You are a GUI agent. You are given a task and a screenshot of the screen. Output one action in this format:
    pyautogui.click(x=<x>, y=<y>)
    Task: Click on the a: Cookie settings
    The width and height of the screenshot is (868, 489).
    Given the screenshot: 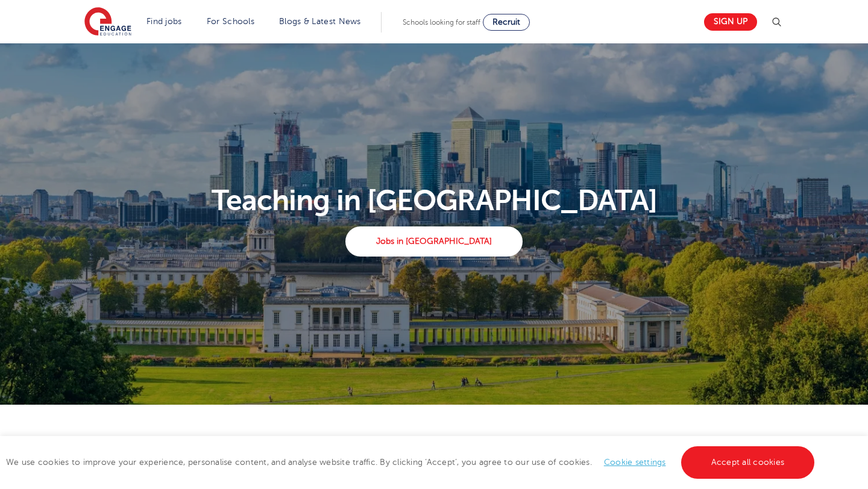 What is the action you would take?
    pyautogui.click(x=634, y=462)
    